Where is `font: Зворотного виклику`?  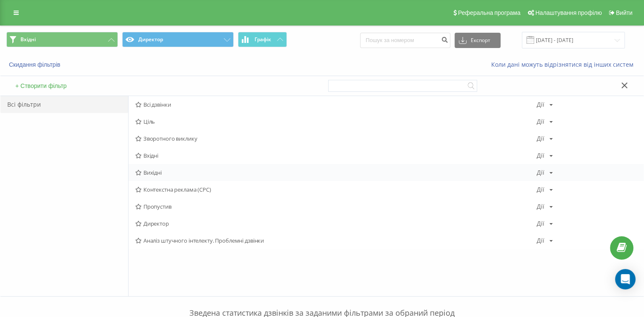 font: Зворотного виклику is located at coordinates (171, 138).